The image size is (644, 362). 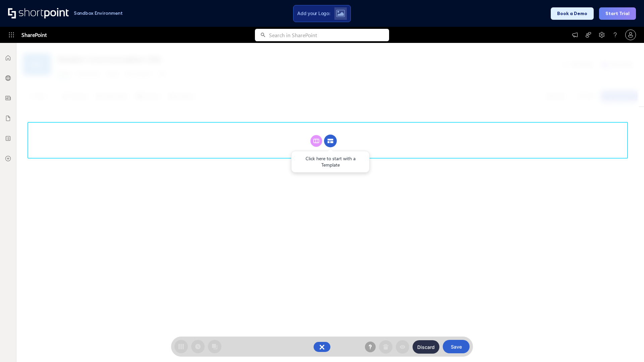 What do you see at coordinates (617, 13) in the screenshot?
I see `button: Start Trial` at bounding box center [617, 13].